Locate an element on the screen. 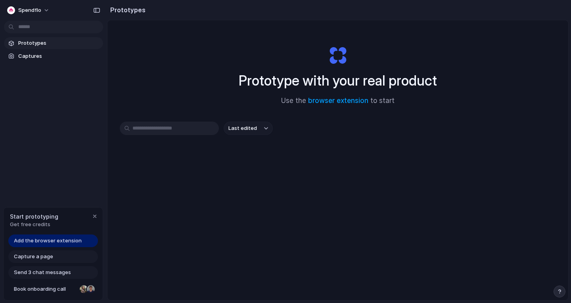 The width and height of the screenshot is (571, 303). h1: Prototype with your real product is located at coordinates (338, 80).